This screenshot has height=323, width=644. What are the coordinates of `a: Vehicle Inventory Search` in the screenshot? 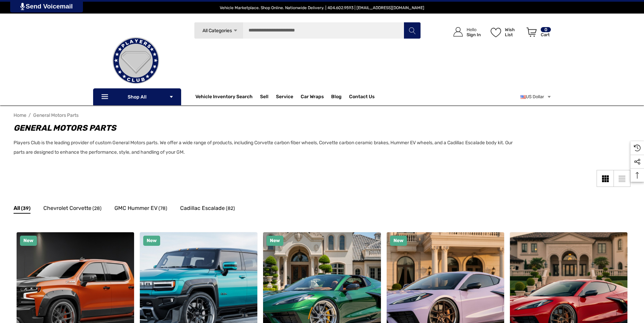 It's located at (224, 97).